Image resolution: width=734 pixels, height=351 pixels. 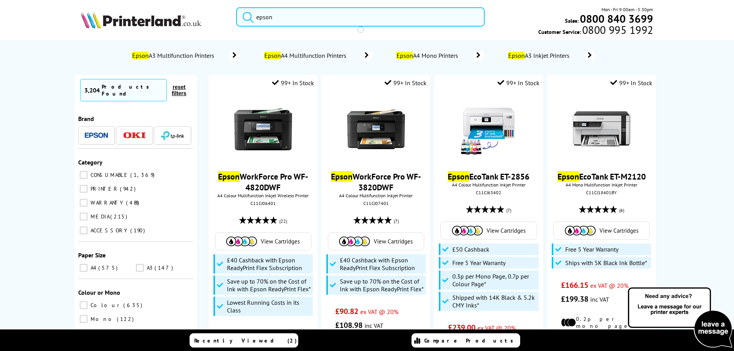 What do you see at coordinates (141, 20) in the screenshot?
I see `img: Printerland Logo` at bounding box center [141, 20].